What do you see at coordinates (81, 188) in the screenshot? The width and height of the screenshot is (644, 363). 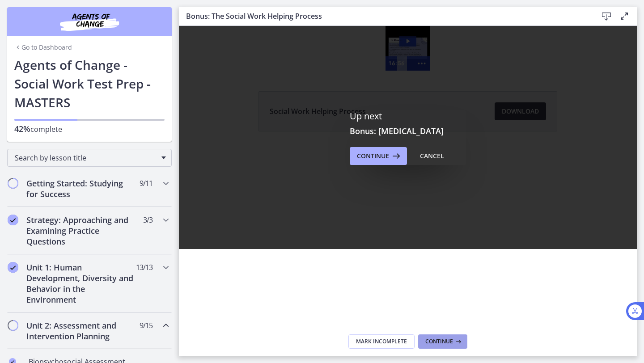 I see `h2: Getting Started: Studying for Success` at bounding box center [81, 188].